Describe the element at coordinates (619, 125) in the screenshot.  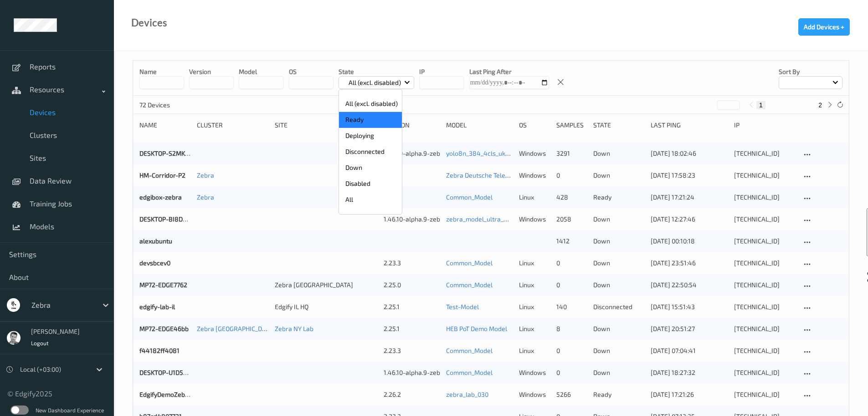
I see `div: State` at that location.